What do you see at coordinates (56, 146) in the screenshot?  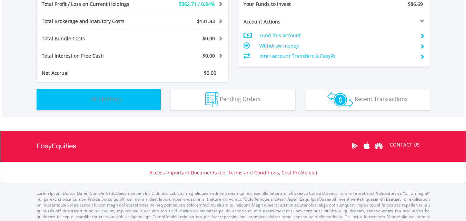 I see `a: EasyEquities` at bounding box center [56, 146].